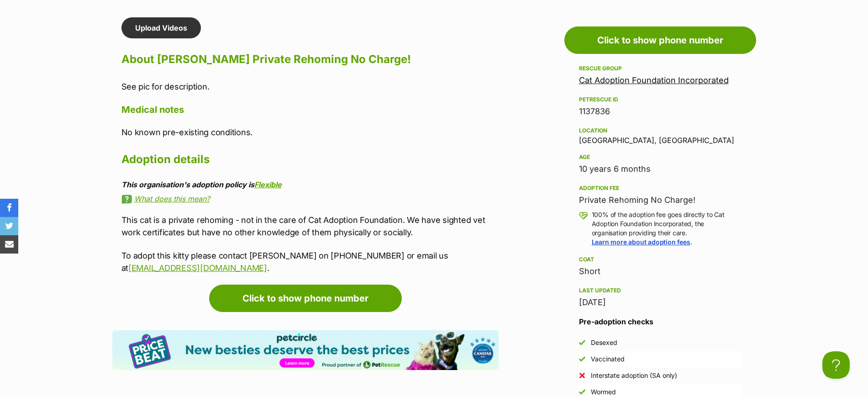 The height and width of the screenshot is (397, 868). Describe the element at coordinates (660, 188) in the screenshot. I see `div: Adoption fee` at that location.